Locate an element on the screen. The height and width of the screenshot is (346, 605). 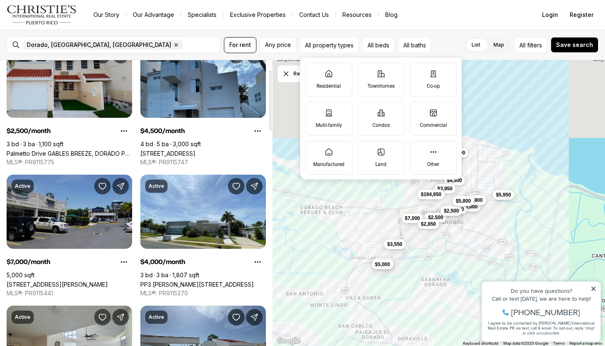
span: $3,950 is located at coordinates (445, 189).